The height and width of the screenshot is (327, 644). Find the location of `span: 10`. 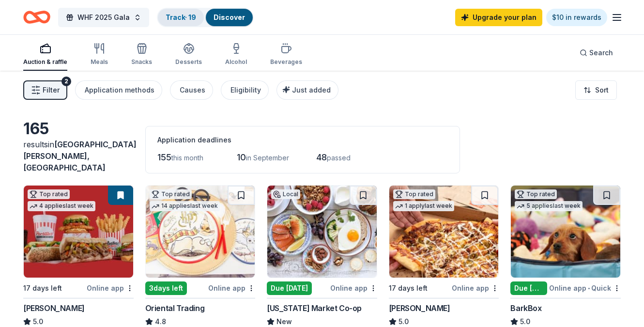

span: 10 is located at coordinates (241, 157).